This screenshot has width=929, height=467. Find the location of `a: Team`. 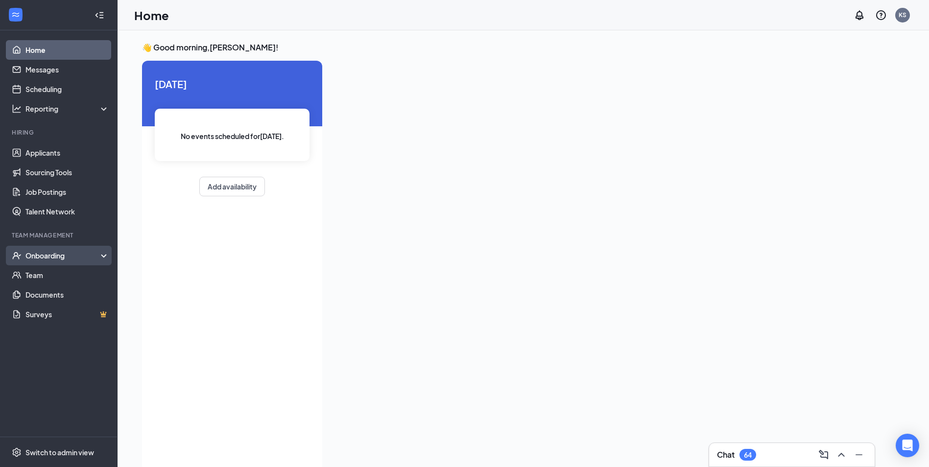

a: Team is located at coordinates (67, 275).